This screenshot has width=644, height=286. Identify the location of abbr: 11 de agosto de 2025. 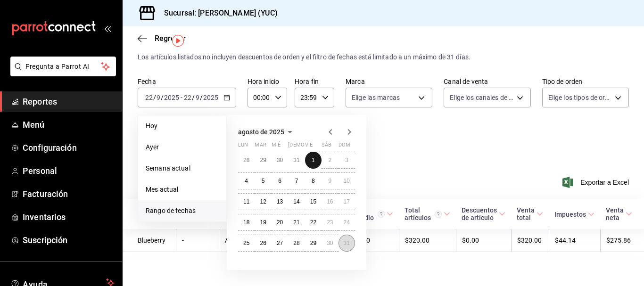
(246, 201).